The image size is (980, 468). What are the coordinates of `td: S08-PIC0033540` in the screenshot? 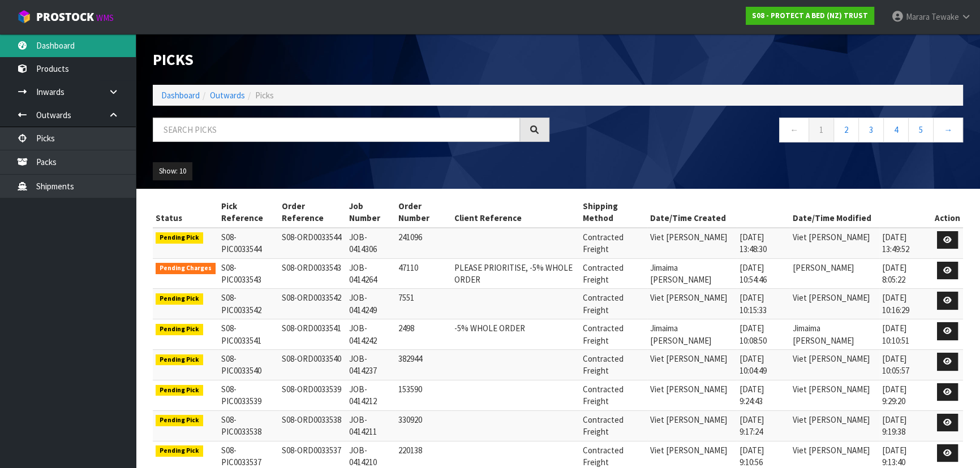 It's located at (249, 366).